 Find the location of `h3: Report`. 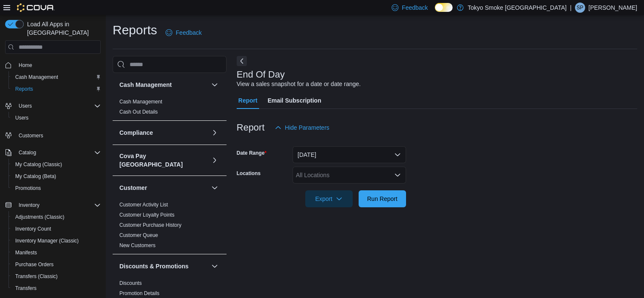

h3: Report is located at coordinates (251, 127).